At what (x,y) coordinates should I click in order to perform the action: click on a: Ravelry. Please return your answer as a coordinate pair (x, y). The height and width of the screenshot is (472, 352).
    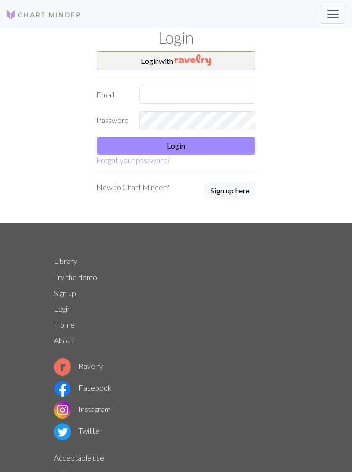
    Looking at the image, I should click on (79, 366).